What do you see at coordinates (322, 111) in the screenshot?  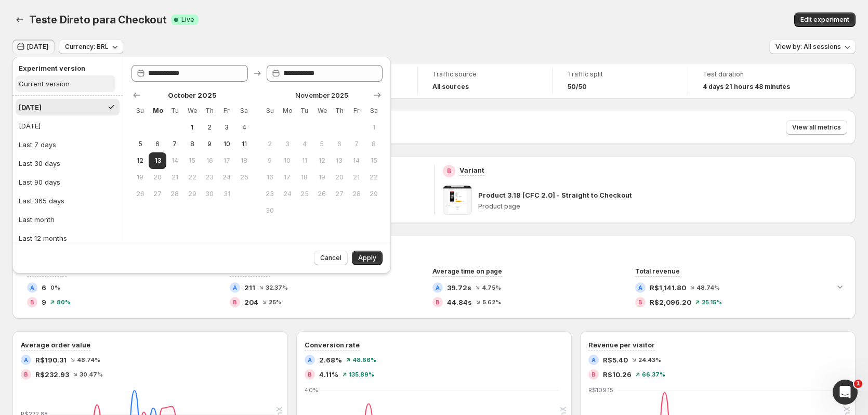 I see `th: Wednesday` at bounding box center [322, 111].